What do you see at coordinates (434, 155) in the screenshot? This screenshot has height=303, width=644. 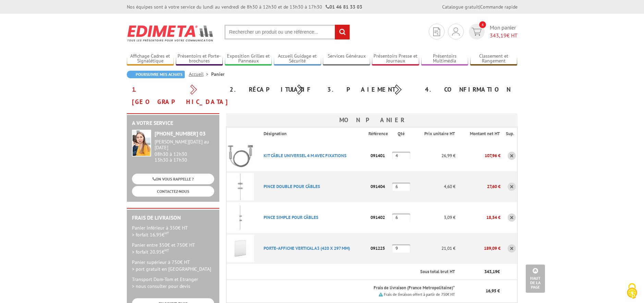 I see `p: 26,99 €` at bounding box center [434, 155].